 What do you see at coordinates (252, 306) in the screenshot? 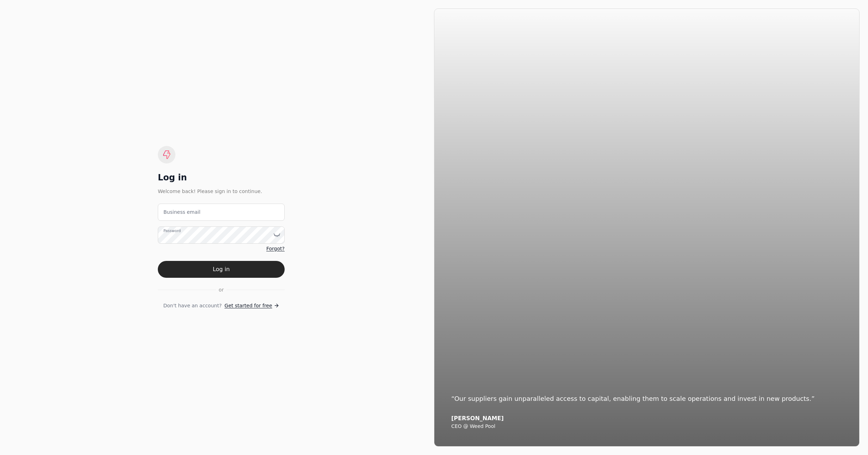
I see `a: Get started for free` at bounding box center [252, 306].